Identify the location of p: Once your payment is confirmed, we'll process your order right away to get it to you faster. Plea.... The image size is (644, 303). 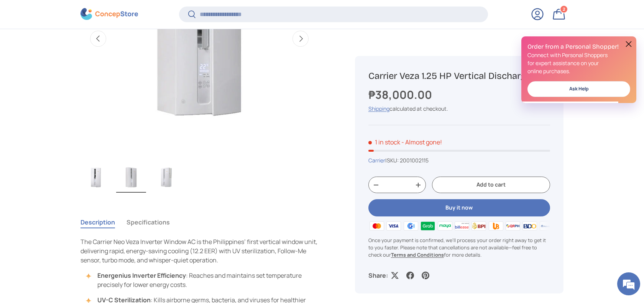
(459, 248).